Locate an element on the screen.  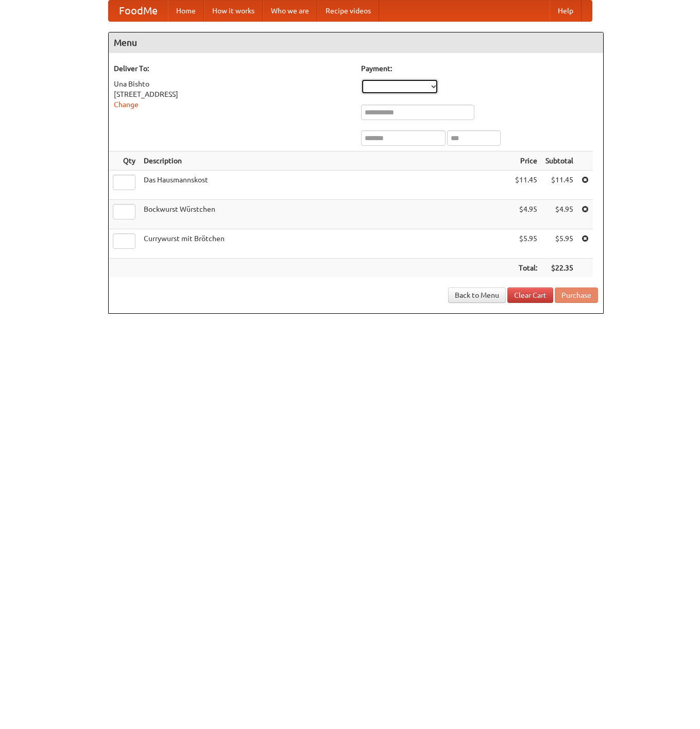
a: How it works is located at coordinates (233, 11).